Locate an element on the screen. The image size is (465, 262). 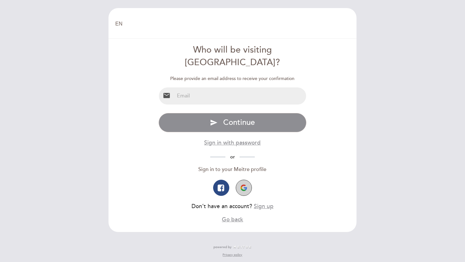
a: powered by is located at coordinates (232, 247).